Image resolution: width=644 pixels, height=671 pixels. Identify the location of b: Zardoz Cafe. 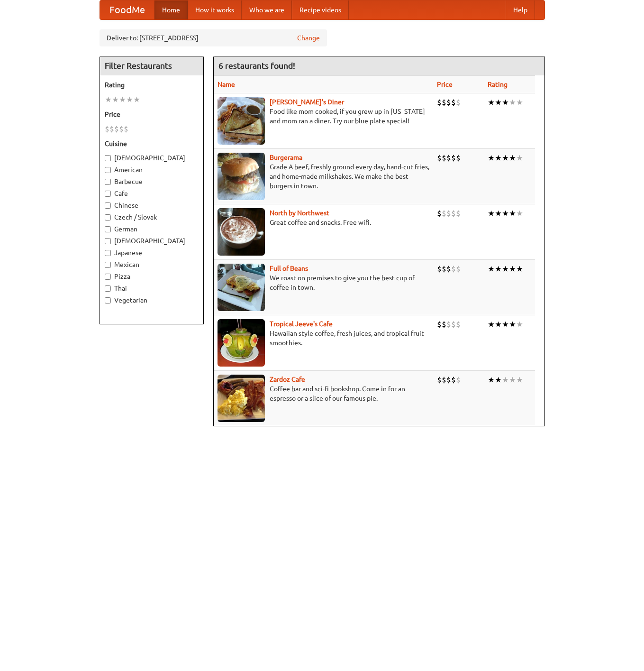
(287, 379).